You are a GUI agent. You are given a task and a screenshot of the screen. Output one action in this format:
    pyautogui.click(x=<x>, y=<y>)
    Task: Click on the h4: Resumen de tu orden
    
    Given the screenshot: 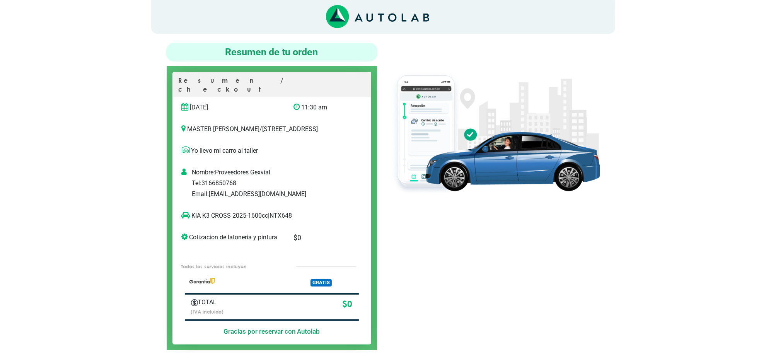 What is the action you would take?
    pyautogui.click(x=272, y=52)
    